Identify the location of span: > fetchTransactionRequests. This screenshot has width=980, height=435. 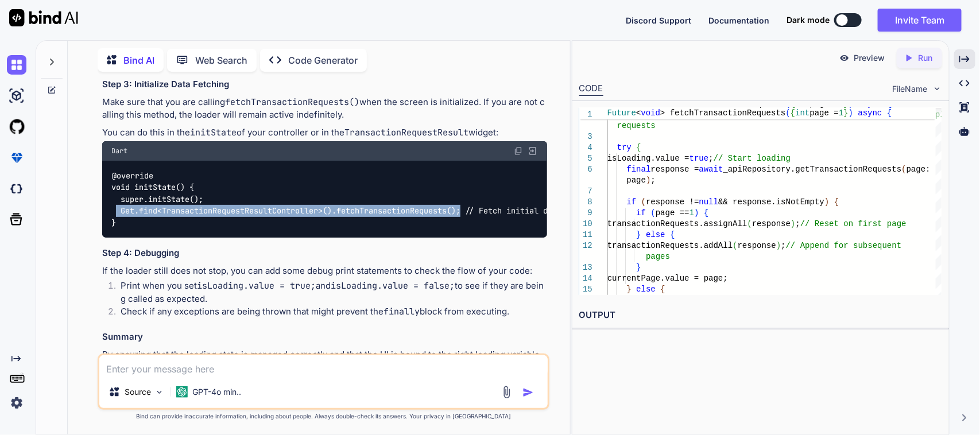
(722, 113).